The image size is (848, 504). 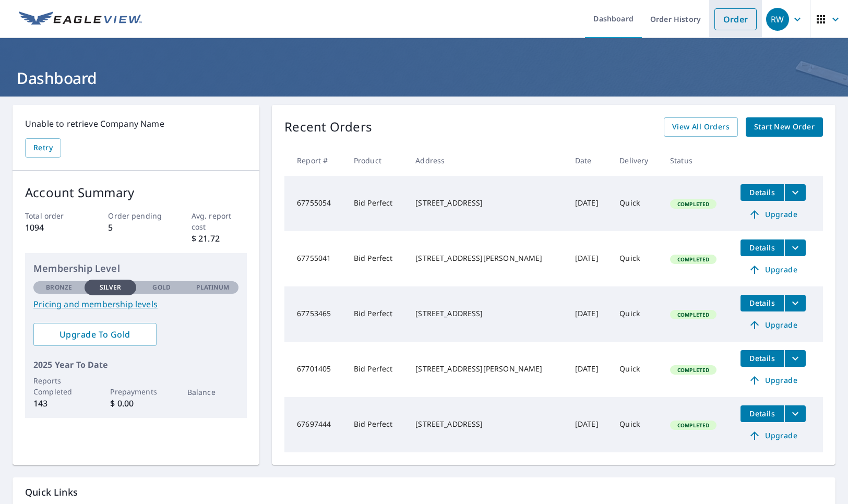 I want to click on p: Silver, so click(x=111, y=287).